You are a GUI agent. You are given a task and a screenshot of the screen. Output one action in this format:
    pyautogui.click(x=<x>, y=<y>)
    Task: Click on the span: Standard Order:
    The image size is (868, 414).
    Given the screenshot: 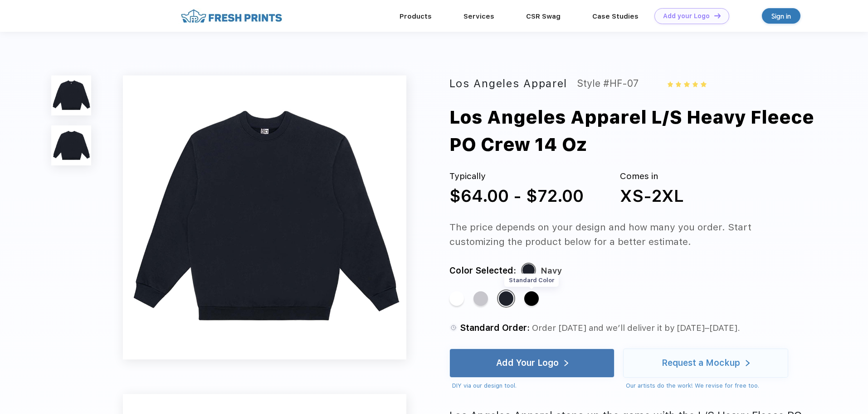 What is the action you would take?
    pyautogui.click(x=495, y=327)
    